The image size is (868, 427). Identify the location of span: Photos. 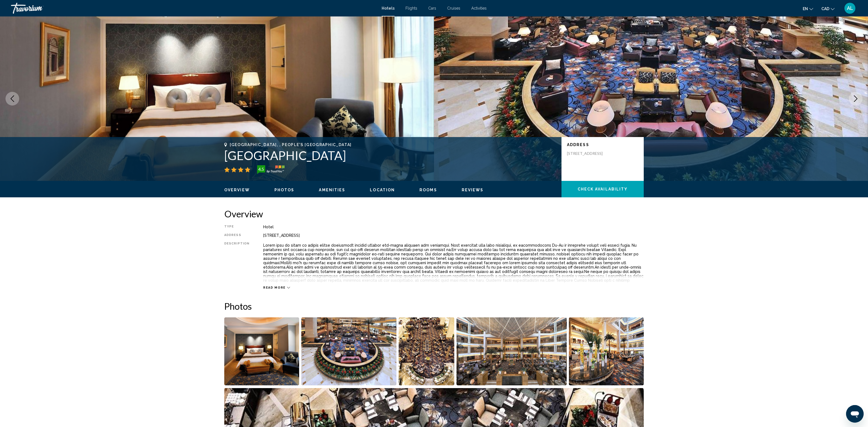
(284, 190).